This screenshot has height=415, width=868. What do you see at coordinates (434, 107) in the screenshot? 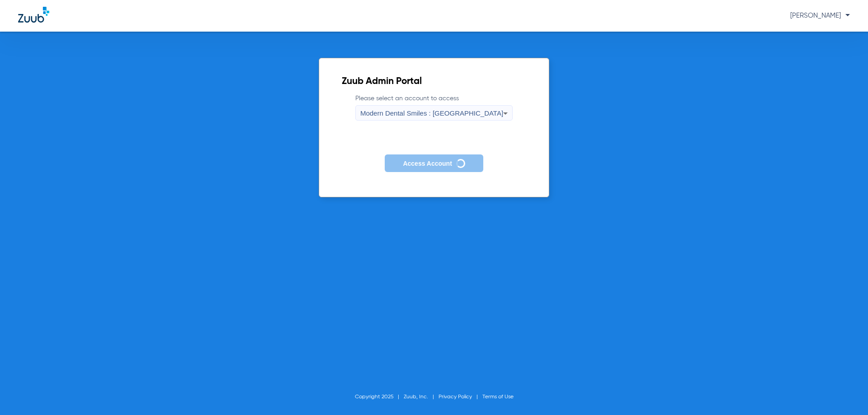
I see `label: Please select an account to access` at bounding box center [434, 107].